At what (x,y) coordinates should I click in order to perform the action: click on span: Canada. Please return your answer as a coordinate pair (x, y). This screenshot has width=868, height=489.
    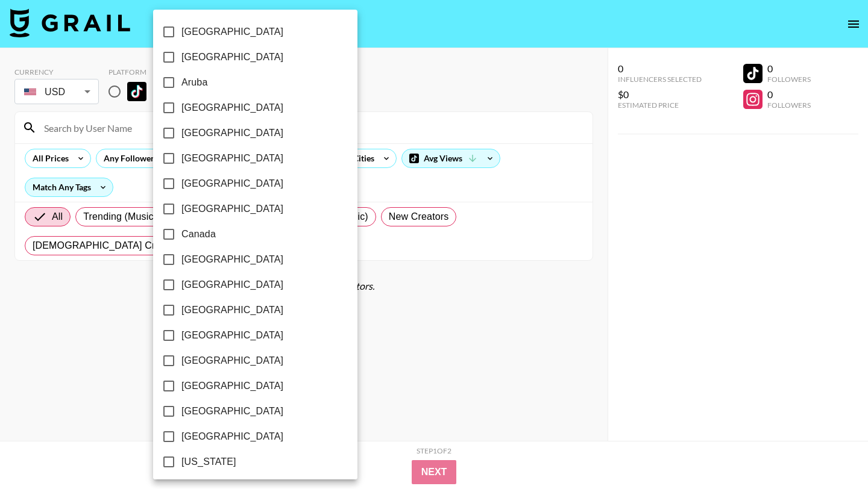
    Looking at the image, I should click on (198, 234).